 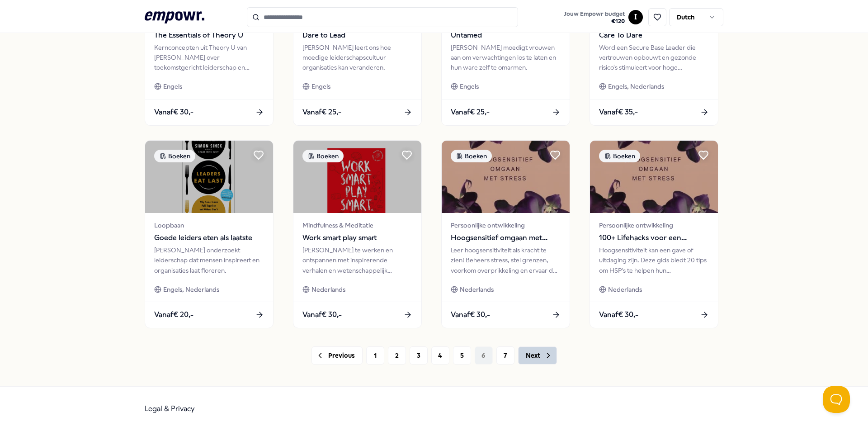 I want to click on div: Leer hoogsensitiviteit als kracht te zien! Beheers stress, stel grenzen, voorkom overprikkeling e..., so click(x=506, y=260).